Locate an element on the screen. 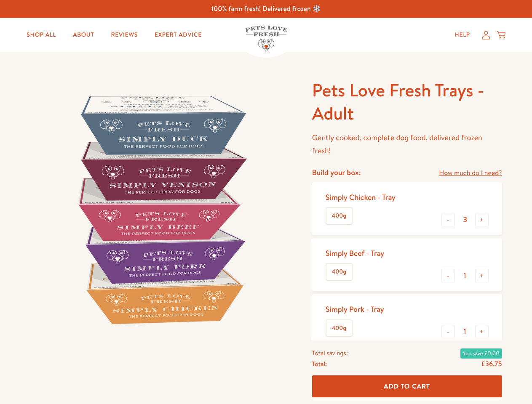  a: Shop All is located at coordinates (41, 35).